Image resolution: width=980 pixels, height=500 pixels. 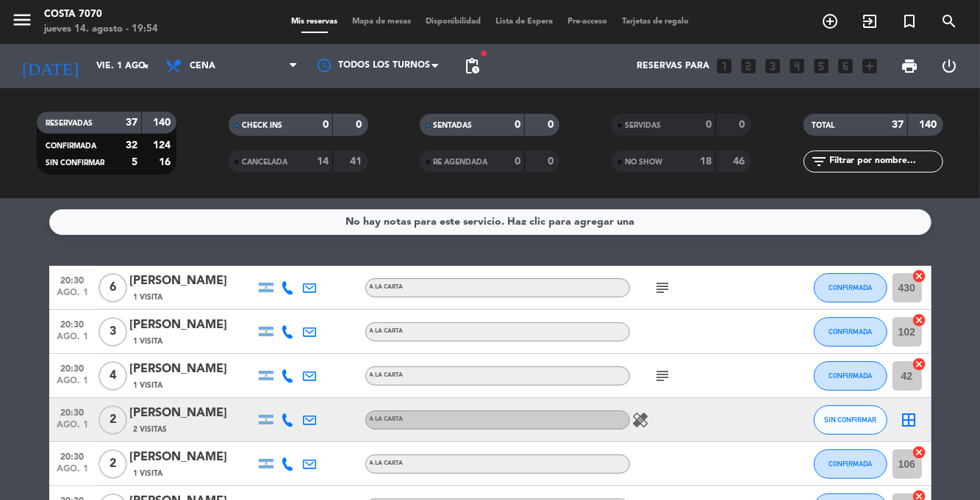 I want to click on span: SERVIDAS, so click(x=643, y=126).